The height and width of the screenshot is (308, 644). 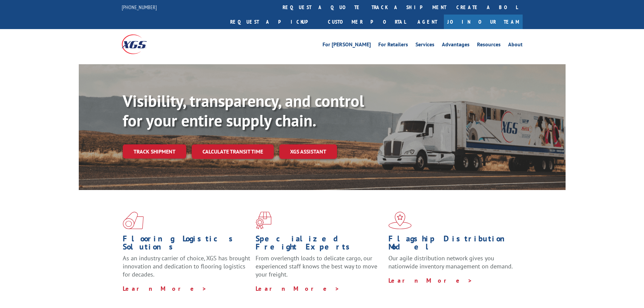 What do you see at coordinates (456, 45) in the screenshot?
I see `a: Advantages` at bounding box center [456, 45].